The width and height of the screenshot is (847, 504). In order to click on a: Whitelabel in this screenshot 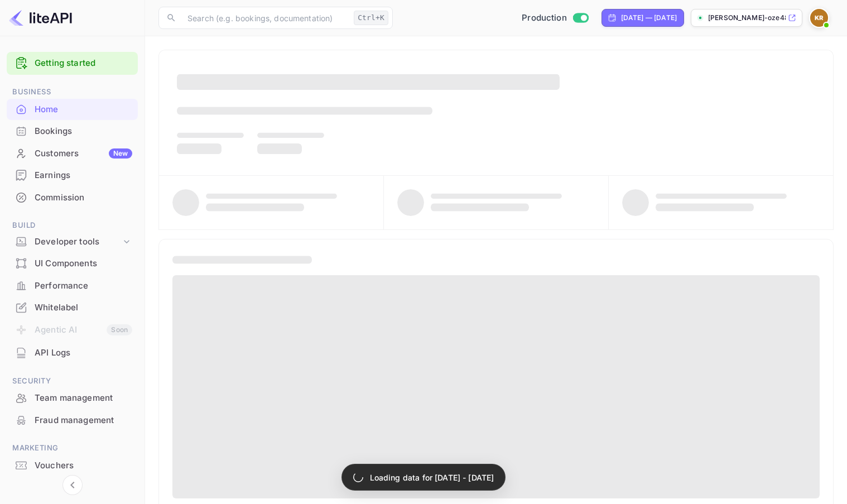, I will do `click(72, 307)`.